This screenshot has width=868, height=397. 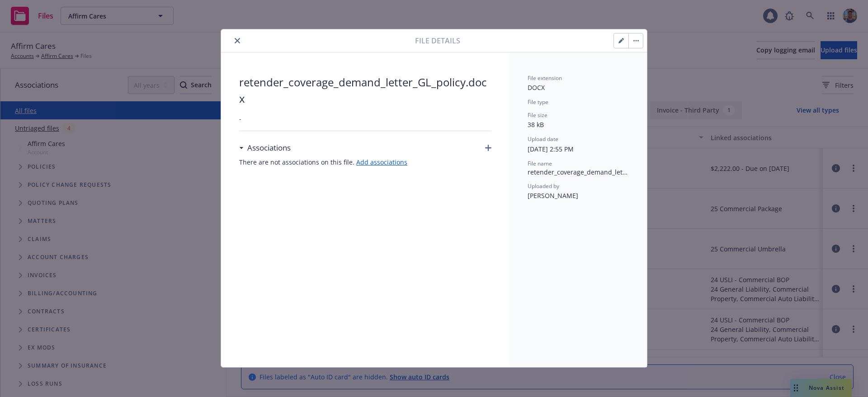 What do you see at coordinates (382, 162) in the screenshot?
I see `a: Add associations` at bounding box center [382, 162].